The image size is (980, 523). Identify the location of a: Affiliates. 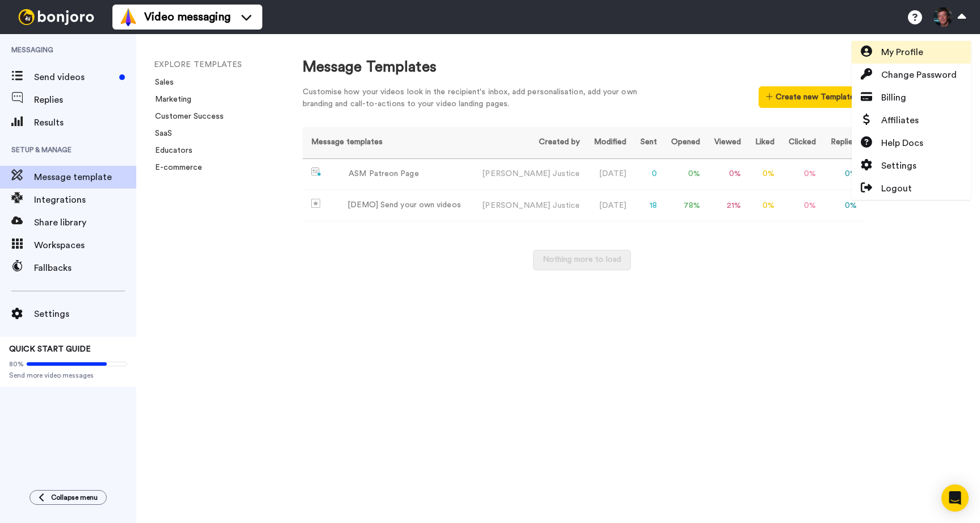
(912, 121).